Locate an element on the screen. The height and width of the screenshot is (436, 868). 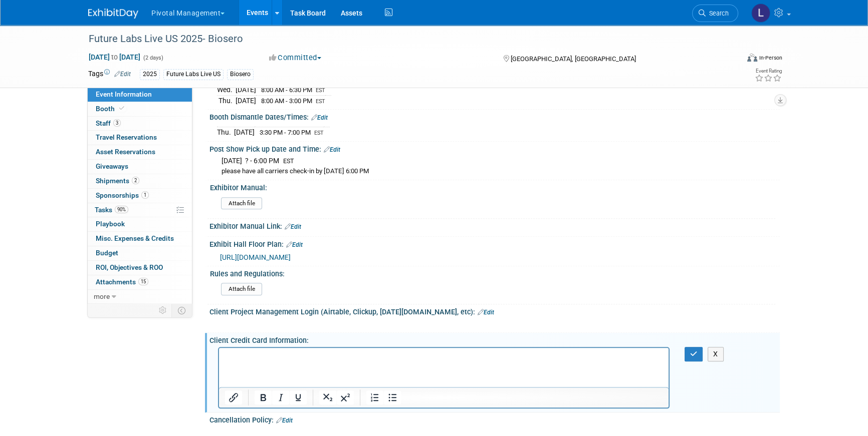
a: Sponsorships1 is located at coordinates (140, 196).